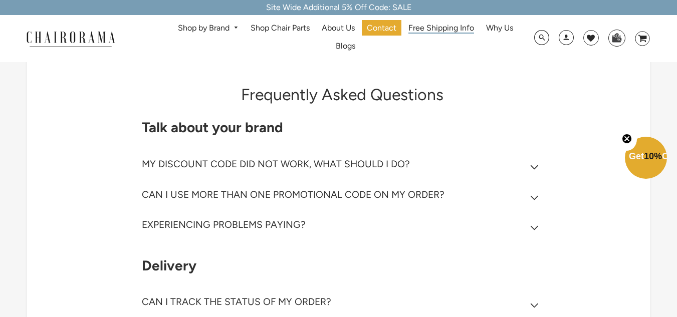 The height and width of the screenshot is (317, 677). What do you see at coordinates (441, 28) in the screenshot?
I see `a: Free Shipping Info` at bounding box center [441, 28].